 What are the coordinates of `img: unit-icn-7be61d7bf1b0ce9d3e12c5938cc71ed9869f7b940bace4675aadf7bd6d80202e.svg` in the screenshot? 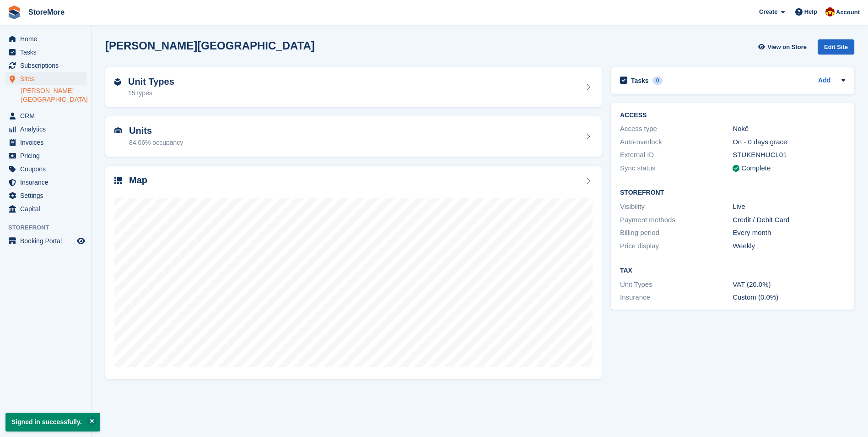 It's located at (118, 130).